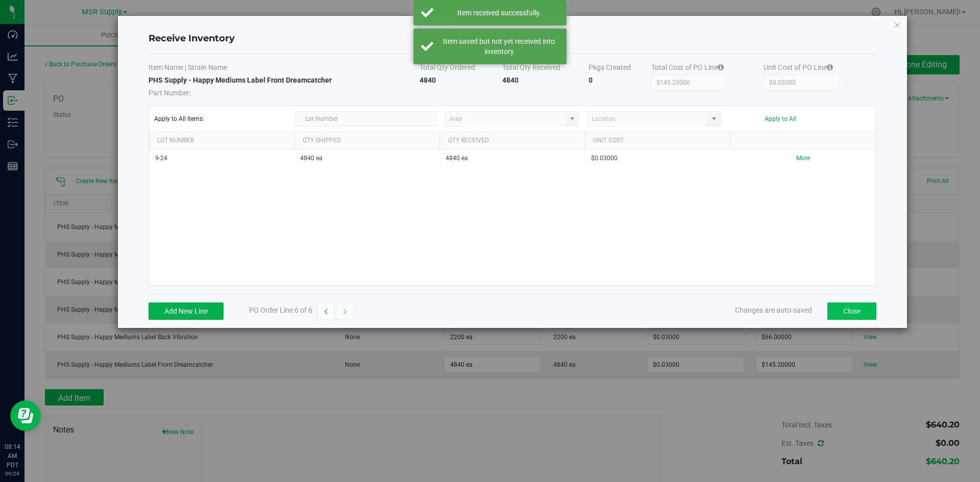  Describe the element at coordinates (820, 68) in the screenshot. I see `th: Unit Cost of PO Line` at that location.